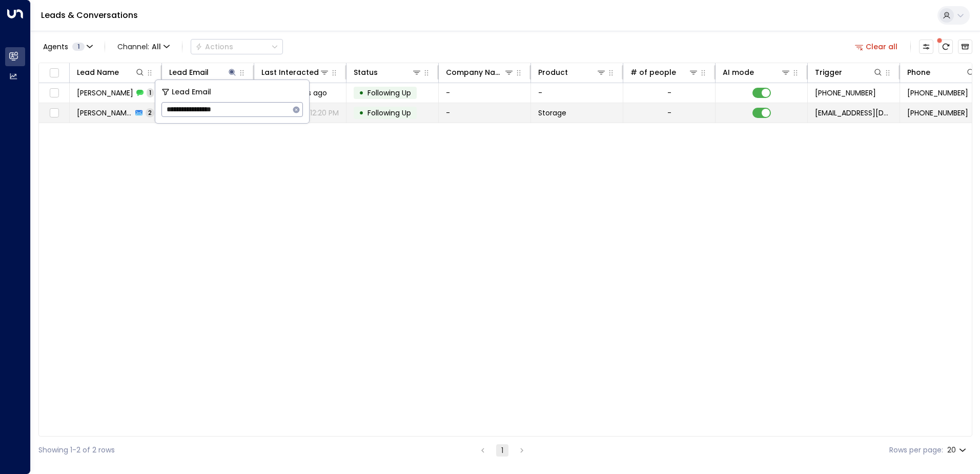  Describe the element at coordinates (150, 112) in the screenshot. I see `span: 2` at that location.